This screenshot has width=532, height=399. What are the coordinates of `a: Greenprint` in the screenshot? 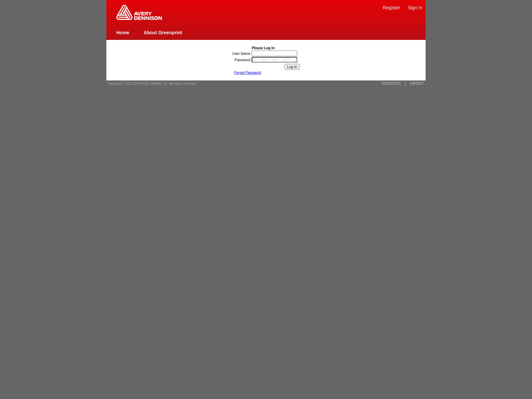 It's located at (139, 18).